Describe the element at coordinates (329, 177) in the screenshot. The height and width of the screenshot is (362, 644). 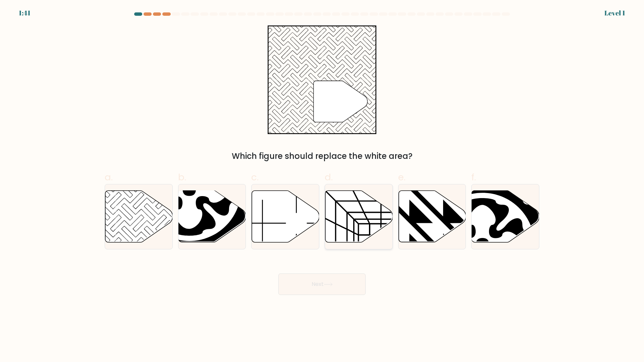
I see `span: d.` at that location.